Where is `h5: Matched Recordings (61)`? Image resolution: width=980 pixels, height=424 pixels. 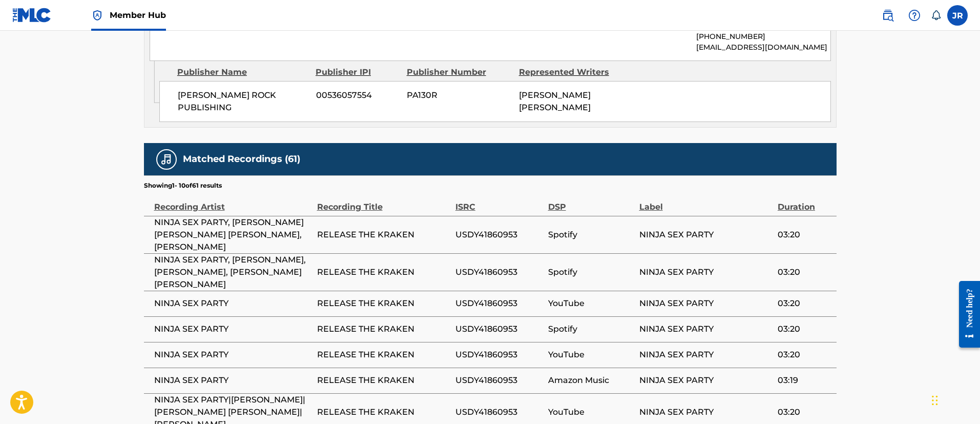 h5: Matched Recordings (61) is located at coordinates (242, 159).